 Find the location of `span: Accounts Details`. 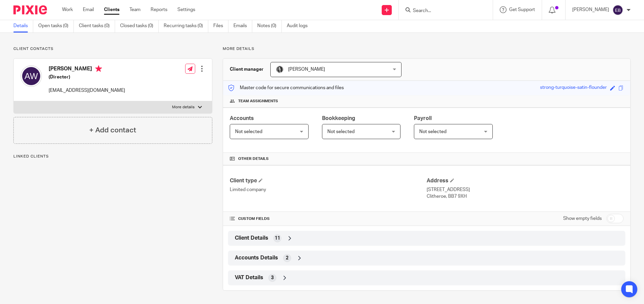

span: Accounts Details is located at coordinates (256, 257).